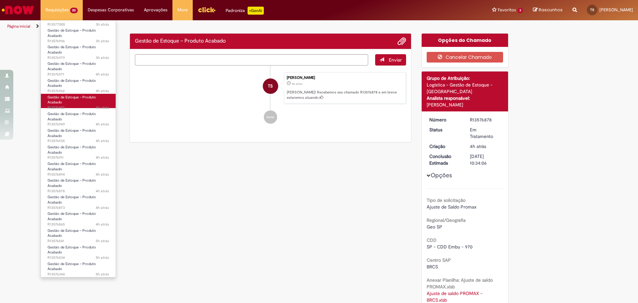 This screenshot has width=638, height=303. I want to click on span: R13576971, so click(78, 74).